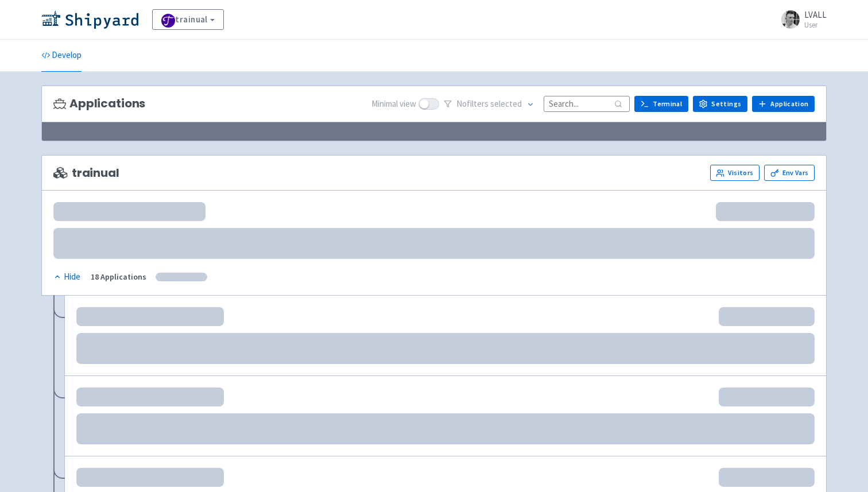 The image size is (868, 492). What do you see at coordinates (586, 103) in the screenshot?
I see `input: Search...` at bounding box center [586, 103].